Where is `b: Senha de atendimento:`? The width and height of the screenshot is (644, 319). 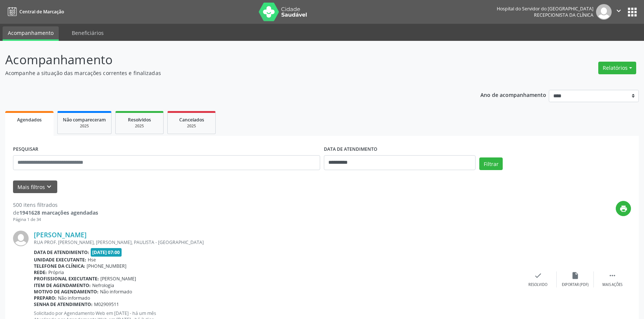 b: Senha de atendimento: is located at coordinates (63, 304).